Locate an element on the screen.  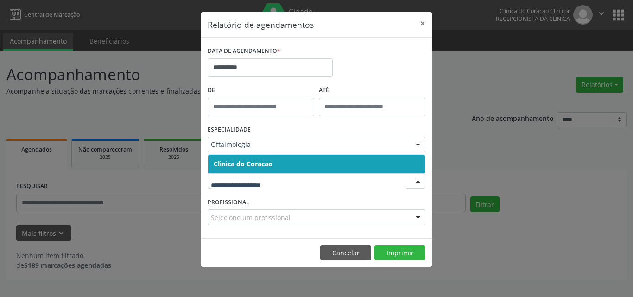
label: ESPECIALIDADE is located at coordinates (229, 130).